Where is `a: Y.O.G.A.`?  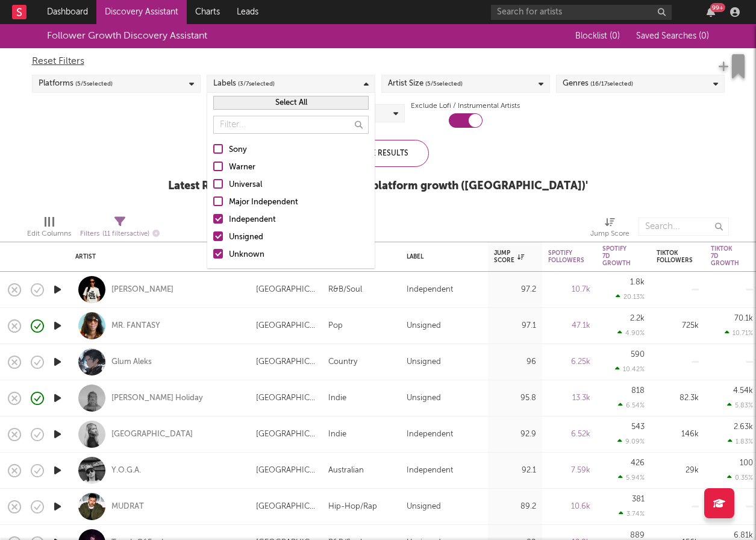
a: Y.O.G.A. is located at coordinates (126, 470).